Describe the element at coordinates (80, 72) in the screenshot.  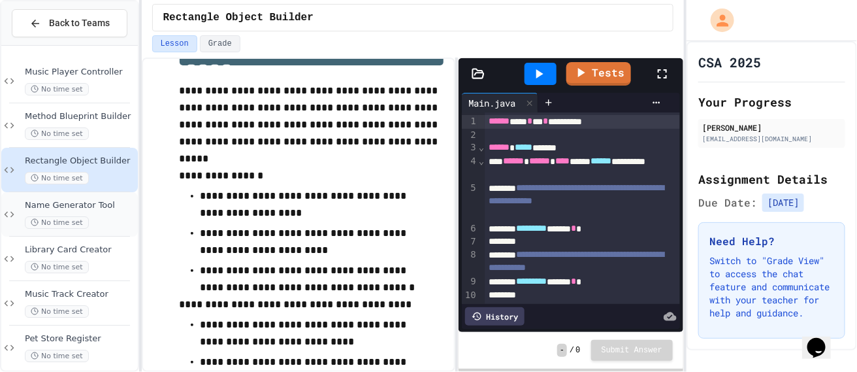
I see `span: Music Player Controller` at that location.